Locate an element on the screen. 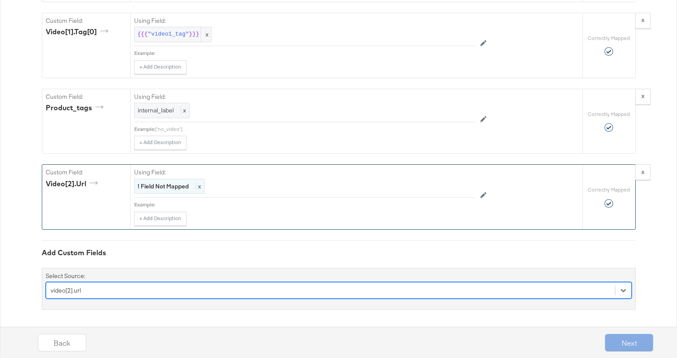 Image resolution: width=677 pixels, height=358 pixels. span: internal_label is located at coordinates (156, 110).